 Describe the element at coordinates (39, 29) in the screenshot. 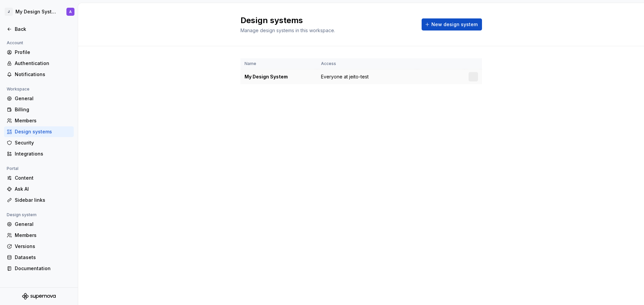

I see `a: Back` at that location.